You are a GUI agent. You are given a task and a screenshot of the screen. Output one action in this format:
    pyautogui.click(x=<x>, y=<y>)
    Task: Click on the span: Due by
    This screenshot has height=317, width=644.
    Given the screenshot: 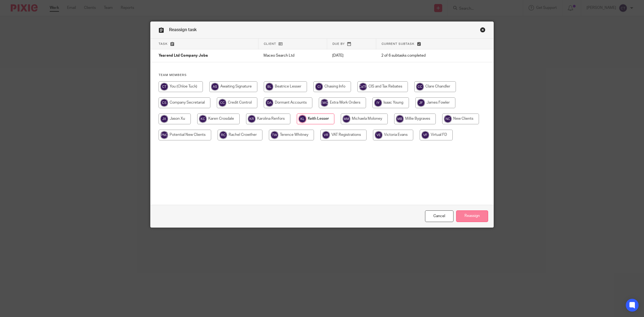 What is the action you would take?
    pyautogui.click(x=339, y=44)
    